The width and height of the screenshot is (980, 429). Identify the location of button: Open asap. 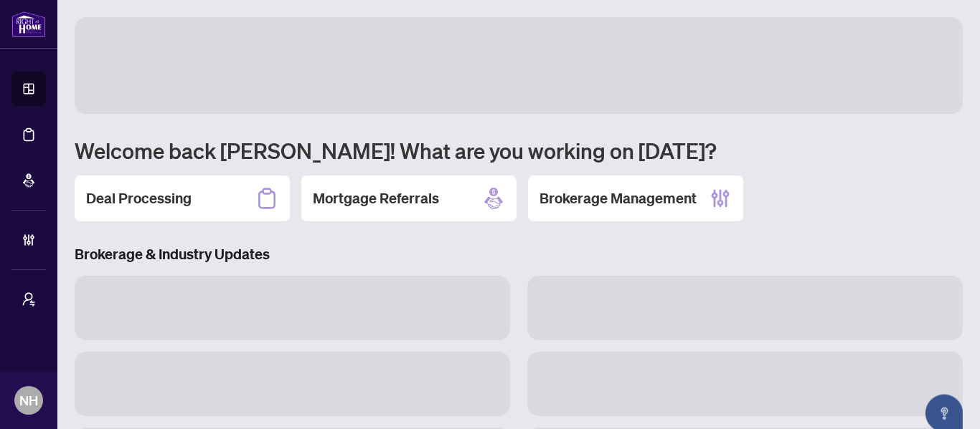
(944, 400).